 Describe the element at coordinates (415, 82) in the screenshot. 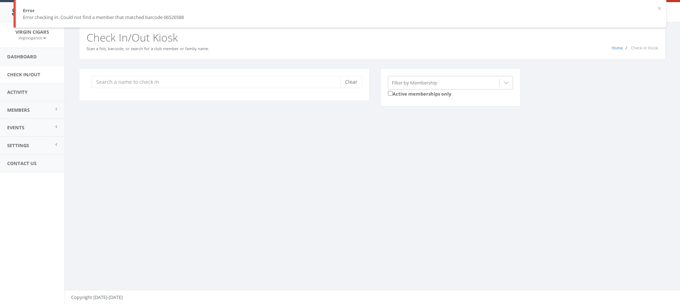

I see `div: Filter by Membership` at that location.